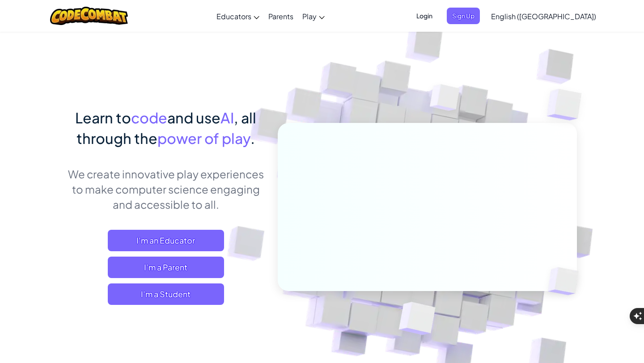 The image size is (644, 363). I want to click on a: CodeCombat logo, so click(89, 16).